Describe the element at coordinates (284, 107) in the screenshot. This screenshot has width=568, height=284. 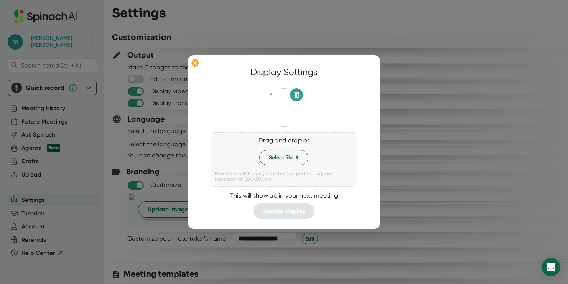
I see `img: 61beb690-f036-45f6-961f-b4406be0be2f` at that location.